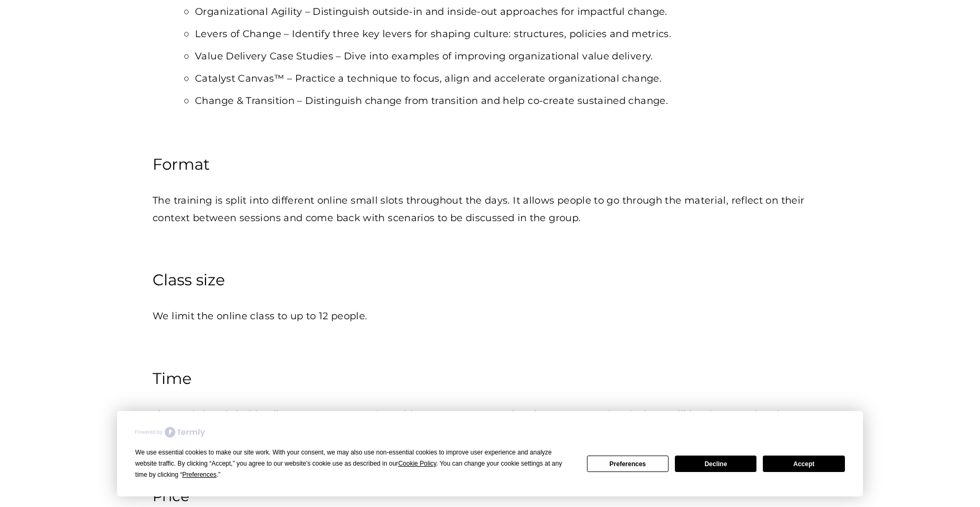  Describe the element at coordinates (490, 378) in the screenshot. I see `h4: Time` at that location.